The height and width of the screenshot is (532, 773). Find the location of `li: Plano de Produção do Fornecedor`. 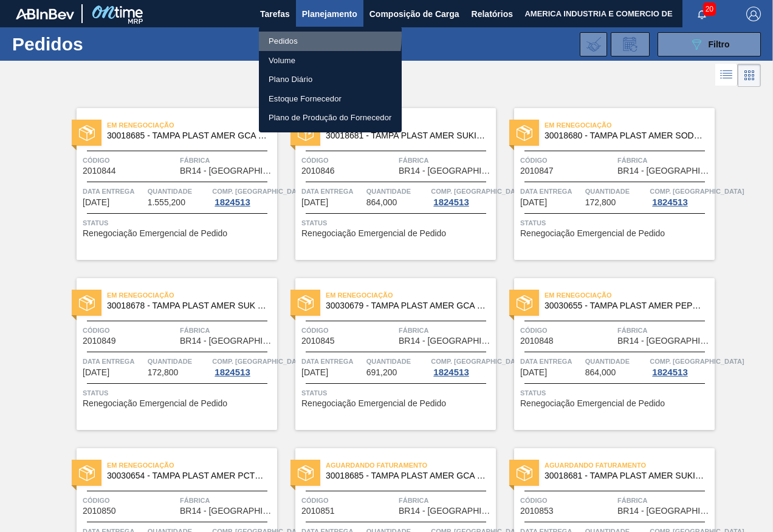

li: Plano de Produção do Fornecedor is located at coordinates (330, 118).